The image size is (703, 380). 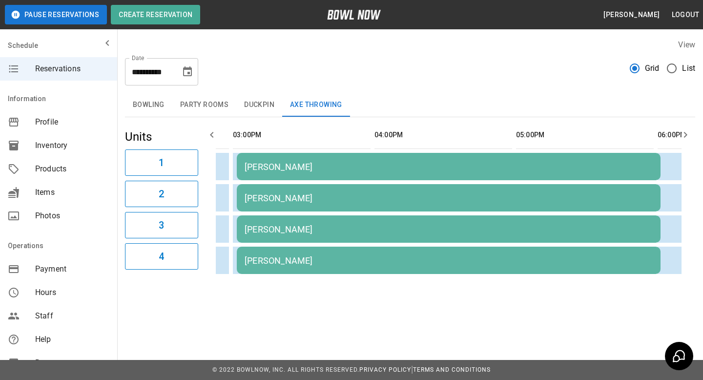 I want to click on button: Choose date, selected date is Sep 20, 2025, so click(x=187, y=72).